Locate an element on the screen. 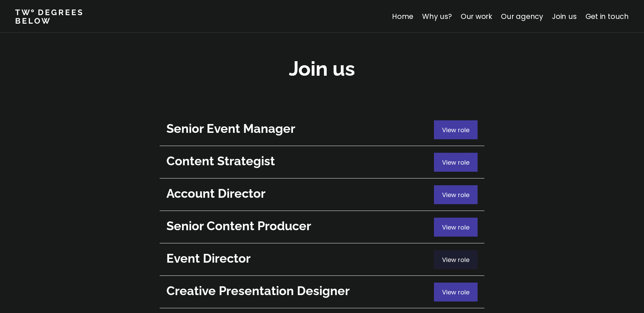 This screenshot has width=644, height=313. h2: Content Strategist is located at coordinates (298, 161).